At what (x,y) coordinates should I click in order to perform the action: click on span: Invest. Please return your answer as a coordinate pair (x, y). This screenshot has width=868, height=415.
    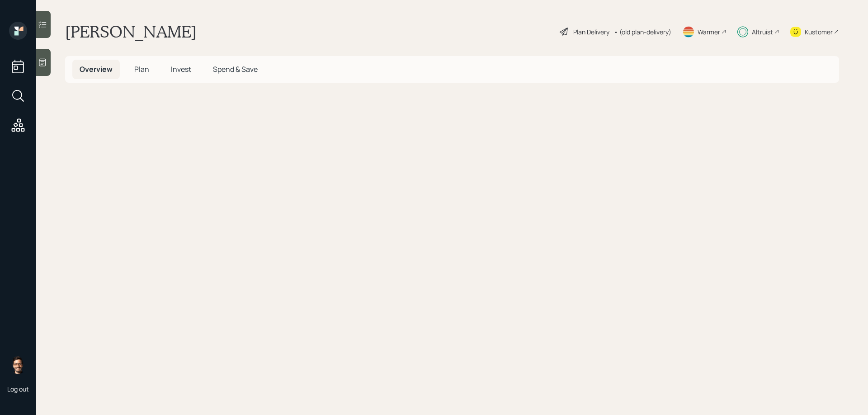
    Looking at the image, I should click on (181, 69).